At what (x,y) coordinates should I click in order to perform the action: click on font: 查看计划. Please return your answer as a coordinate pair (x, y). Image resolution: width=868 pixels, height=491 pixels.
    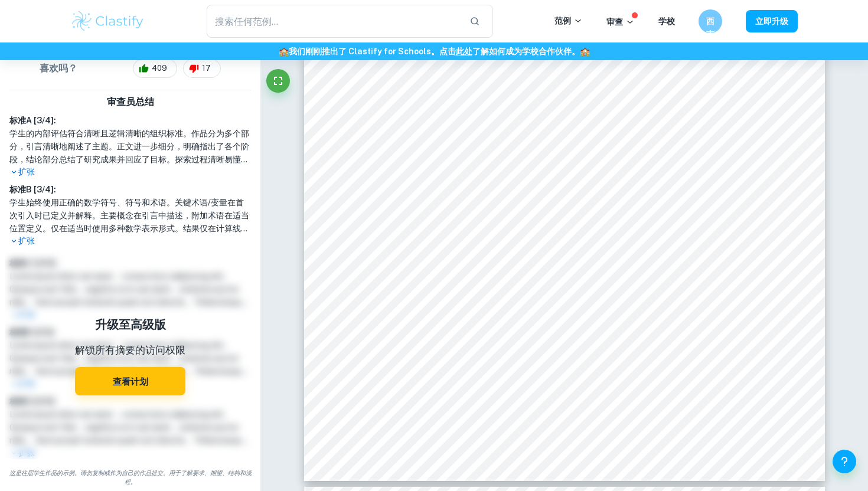
    Looking at the image, I should click on (130, 381).